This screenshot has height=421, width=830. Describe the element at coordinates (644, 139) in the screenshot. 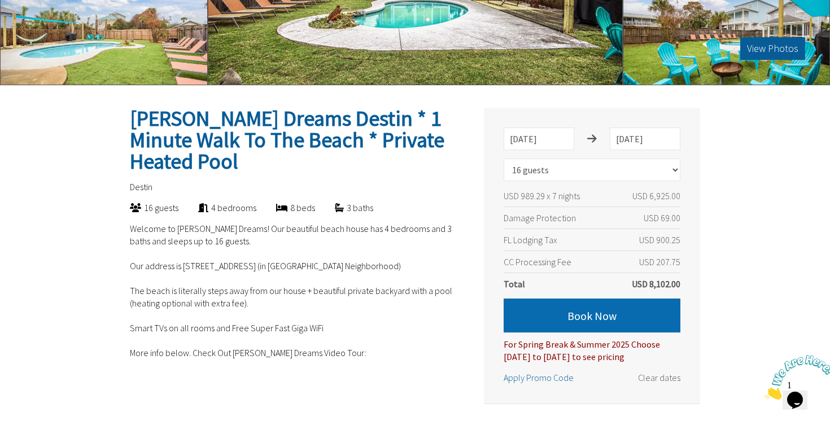

I see `input: Check-out` at that location.